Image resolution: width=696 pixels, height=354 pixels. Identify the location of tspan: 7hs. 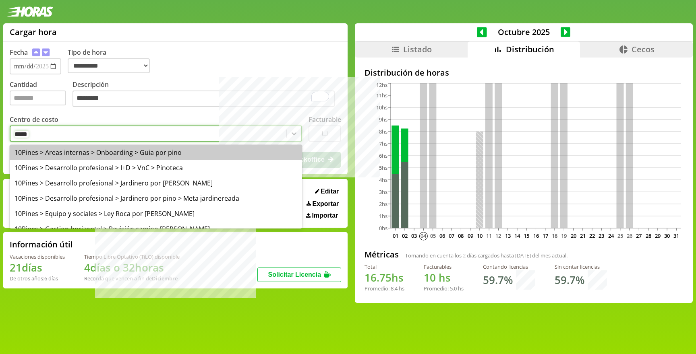
(383, 144).